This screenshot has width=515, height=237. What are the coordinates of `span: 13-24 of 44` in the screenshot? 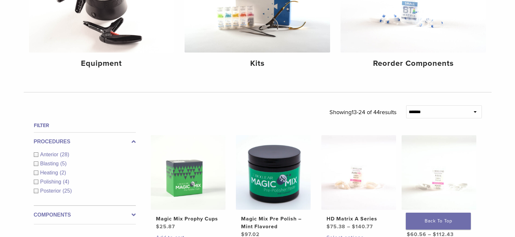 It's located at (365, 112).